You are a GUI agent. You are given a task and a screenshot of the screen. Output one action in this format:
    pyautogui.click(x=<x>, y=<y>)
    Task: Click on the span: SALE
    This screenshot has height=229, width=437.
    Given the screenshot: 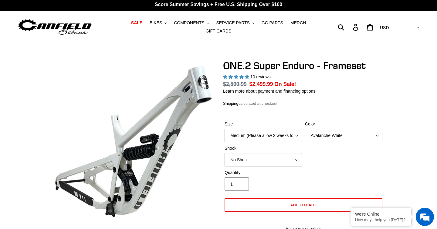 What is the action you would take?
    pyautogui.click(x=137, y=23)
    